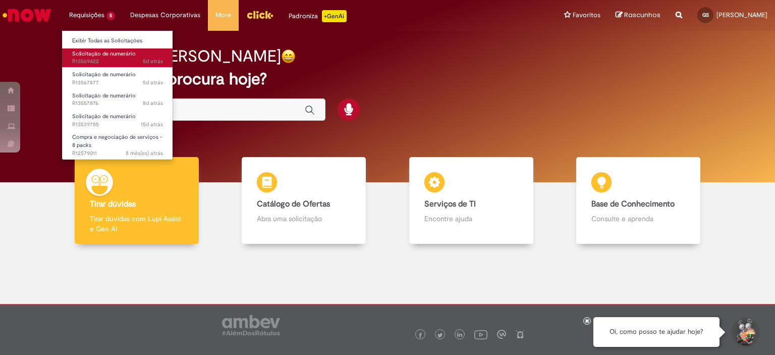  Describe the element at coordinates (118, 120) in the screenshot. I see `a: Aberto R13539785 : Solicitação de numerário` at that location.